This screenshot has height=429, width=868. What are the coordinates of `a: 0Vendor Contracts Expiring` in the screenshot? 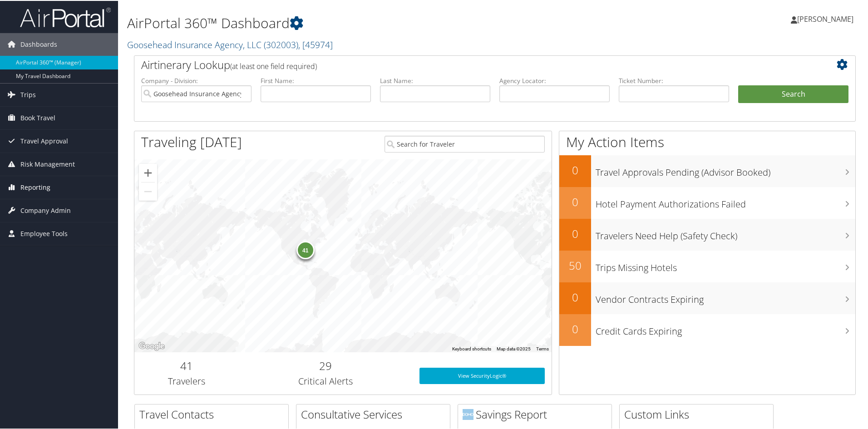 It's located at (707, 297).